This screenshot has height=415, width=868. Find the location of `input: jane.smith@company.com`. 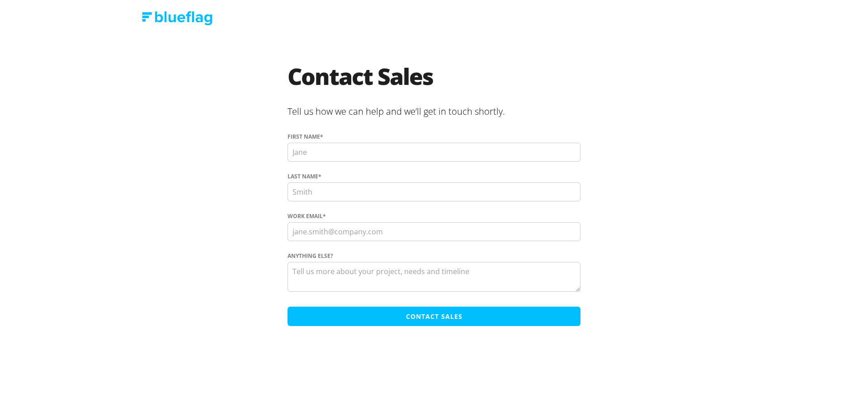

input: jane.smith@company.com is located at coordinates (434, 232).